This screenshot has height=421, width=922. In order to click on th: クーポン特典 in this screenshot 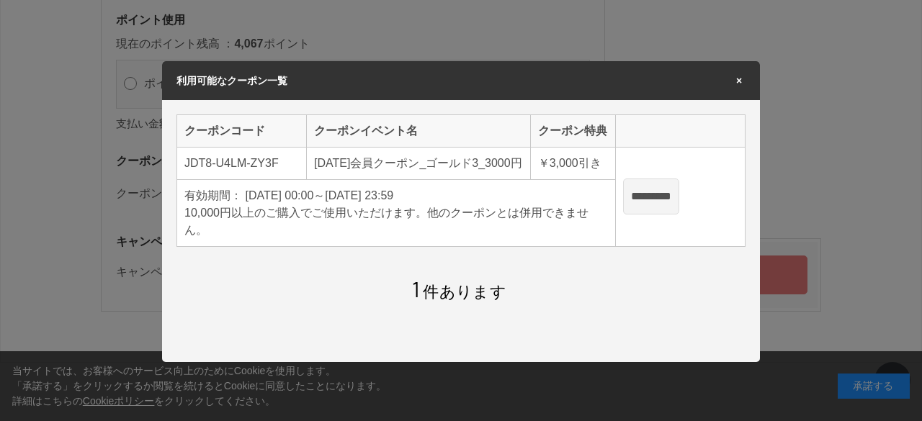, I will do `click(572, 130)`.